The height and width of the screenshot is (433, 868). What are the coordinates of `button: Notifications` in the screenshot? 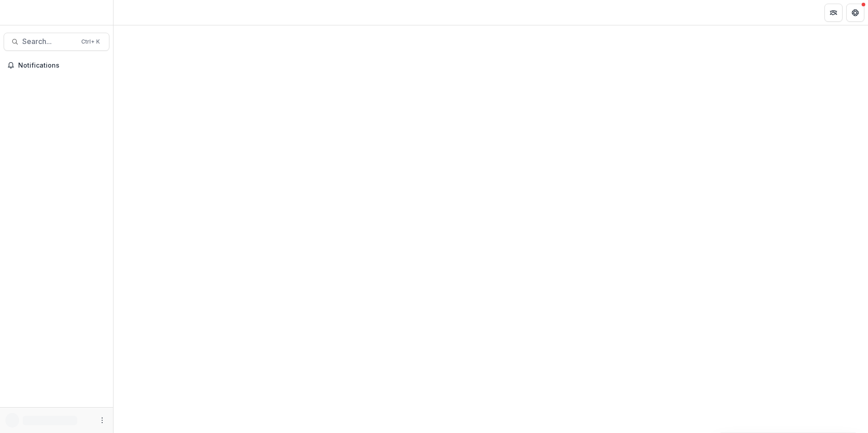 It's located at (56, 65).